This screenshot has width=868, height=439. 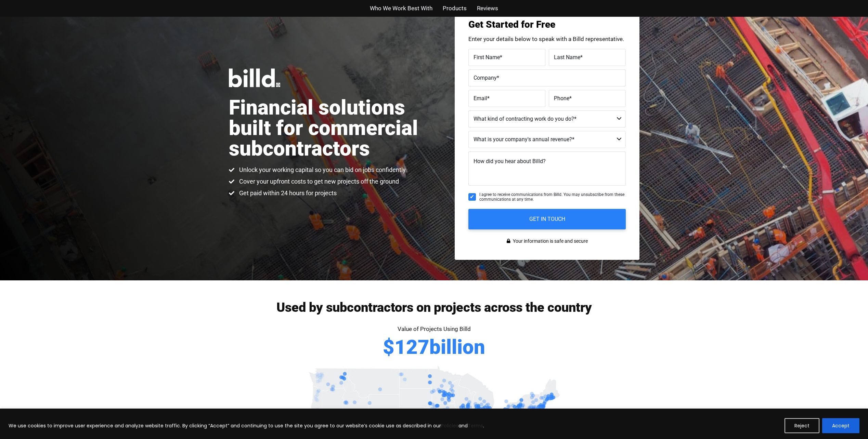 What do you see at coordinates (321, 170) in the screenshot?
I see `span: Unlock your working capital so you can bid on jobs confidently` at bounding box center [321, 170].